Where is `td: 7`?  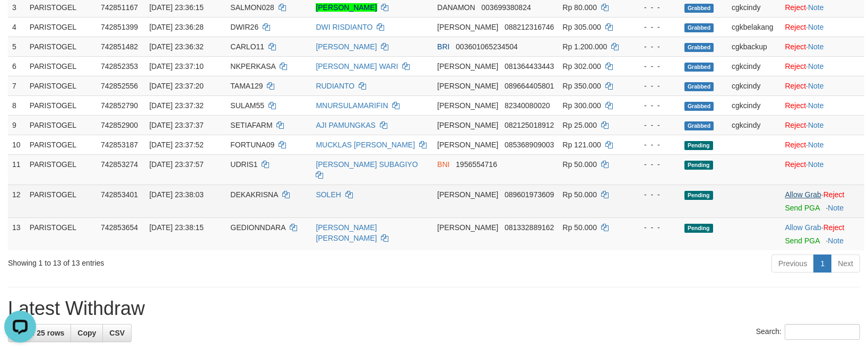 td: 7 is located at coordinates (17, 85).